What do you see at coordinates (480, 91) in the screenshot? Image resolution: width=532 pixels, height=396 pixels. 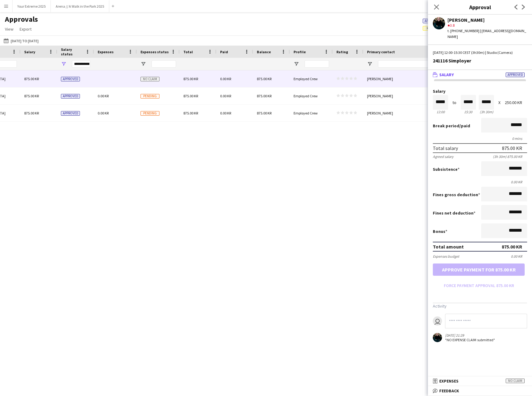 I see `label: Salary` at bounding box center [480, 91].